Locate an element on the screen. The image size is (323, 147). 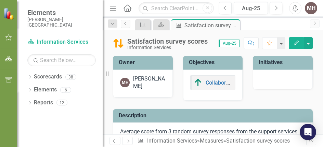
div: 6 is located at coordinates (66, 90).